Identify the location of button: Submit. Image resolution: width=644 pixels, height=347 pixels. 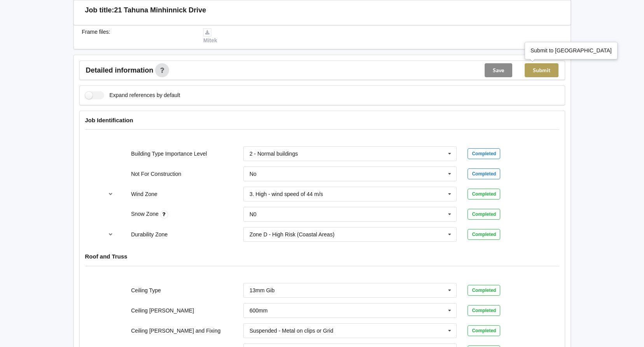
(541, 70).